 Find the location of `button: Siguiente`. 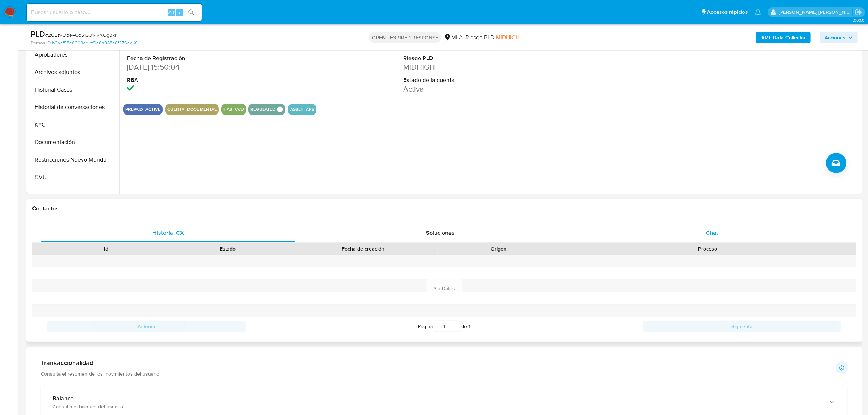

button: Siguiente is located at coordinates (741, 326).